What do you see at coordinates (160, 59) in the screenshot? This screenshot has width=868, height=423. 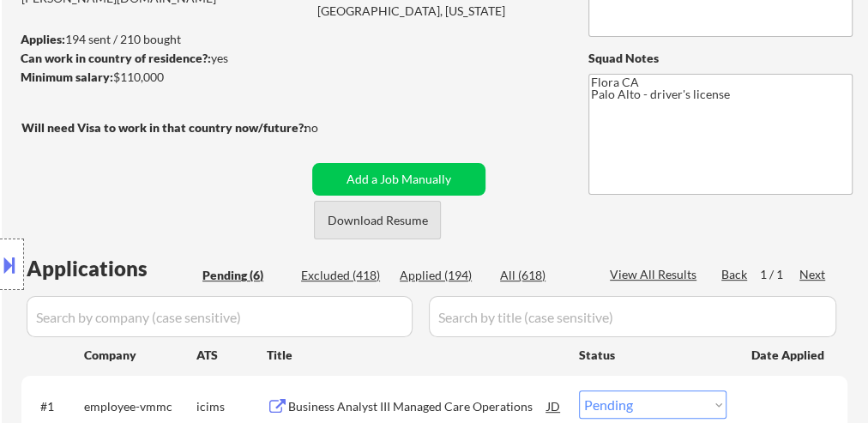 I see `div: yes` at bounding box center [160, 59].